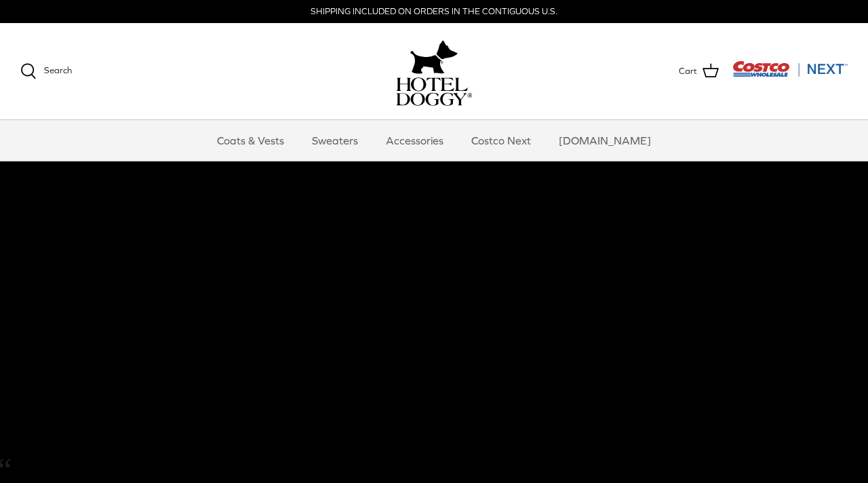 This screenshot has width=868, height=483. Describe the element at coordinates (58, 70) in the screenshot. I see `span: Search` at that location.